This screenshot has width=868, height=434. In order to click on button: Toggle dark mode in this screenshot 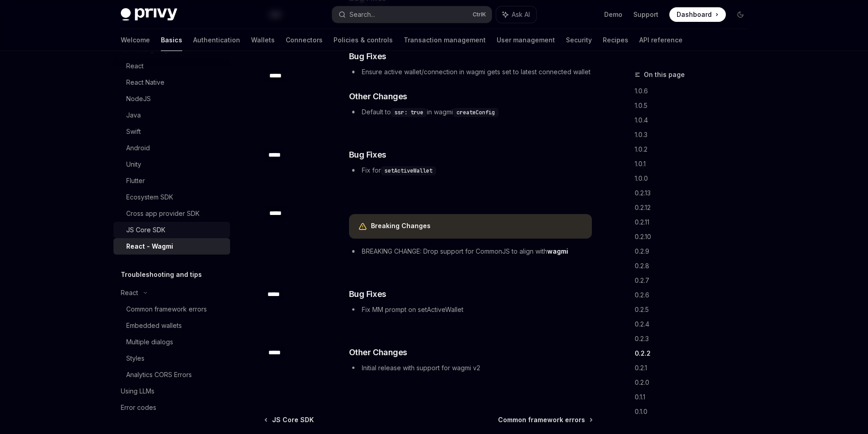, I will do `click(740, 14)`.